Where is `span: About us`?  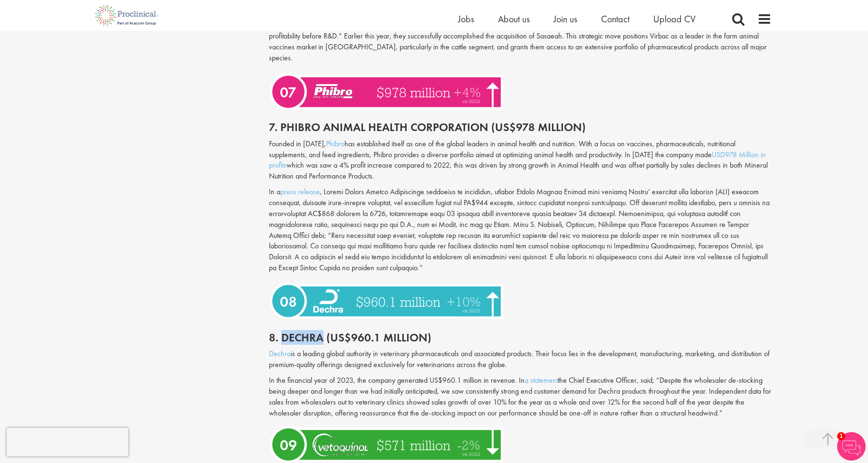
span: About us is located at coordinates (514, 19).